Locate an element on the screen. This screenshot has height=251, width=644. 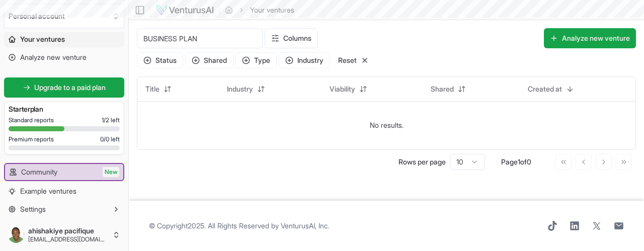
button: Viability is located at coordinates (348, 89).